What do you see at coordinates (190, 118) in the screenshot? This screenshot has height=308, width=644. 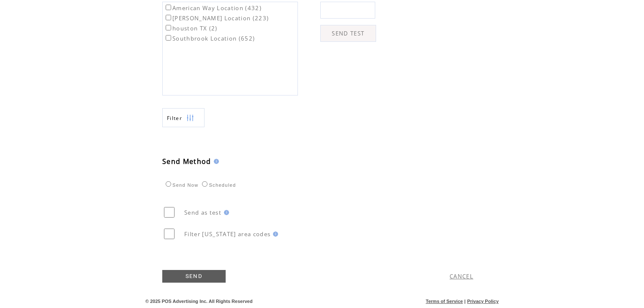 I see `img: filters.png` at bounding box center [190, 118].